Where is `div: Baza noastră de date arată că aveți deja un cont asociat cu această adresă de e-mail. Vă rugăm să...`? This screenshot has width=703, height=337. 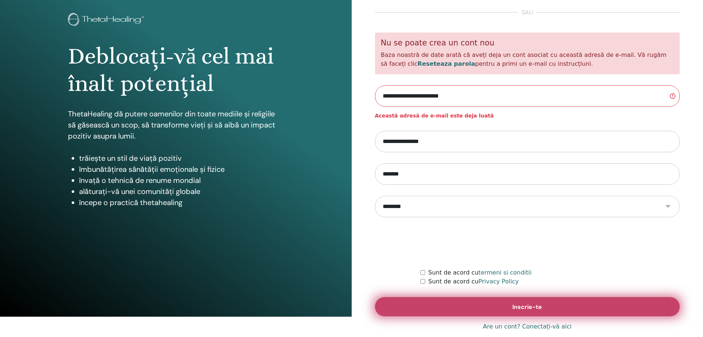 div: Baza noastră de date arată că aveți deja un cont asociat cu această adresă de e-mail. Vă rugăm să... is located at coordinates (527, 53).